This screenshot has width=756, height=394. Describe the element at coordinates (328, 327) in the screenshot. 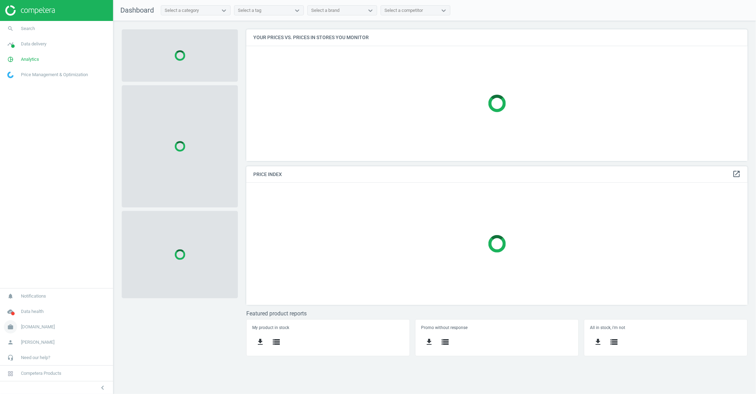

I see `h5: My product in stock` at that location.